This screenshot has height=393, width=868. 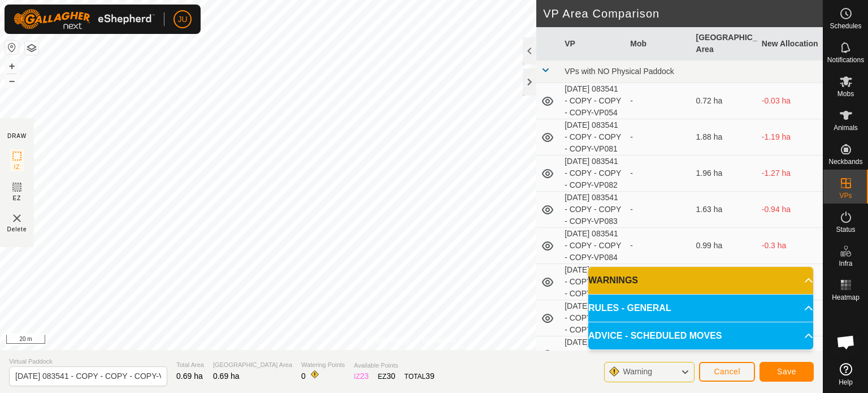 What do you see at coordinates (430, 375) in the screenshot?
I see `span: 39` at bounding box center [430, 375].